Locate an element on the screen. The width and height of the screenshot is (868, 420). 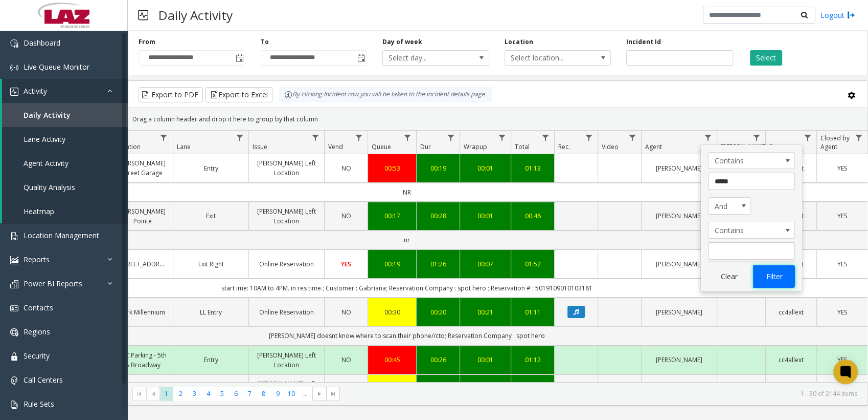
div: 01:12 is located at coordinates (533, 360).